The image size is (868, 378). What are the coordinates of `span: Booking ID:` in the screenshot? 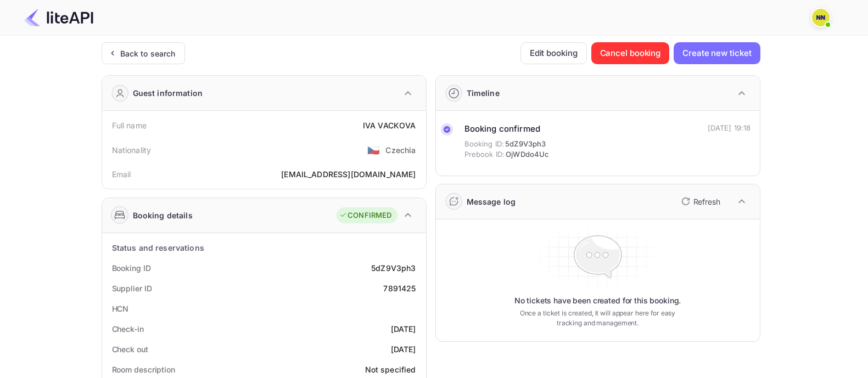 It's located at (484, 144).